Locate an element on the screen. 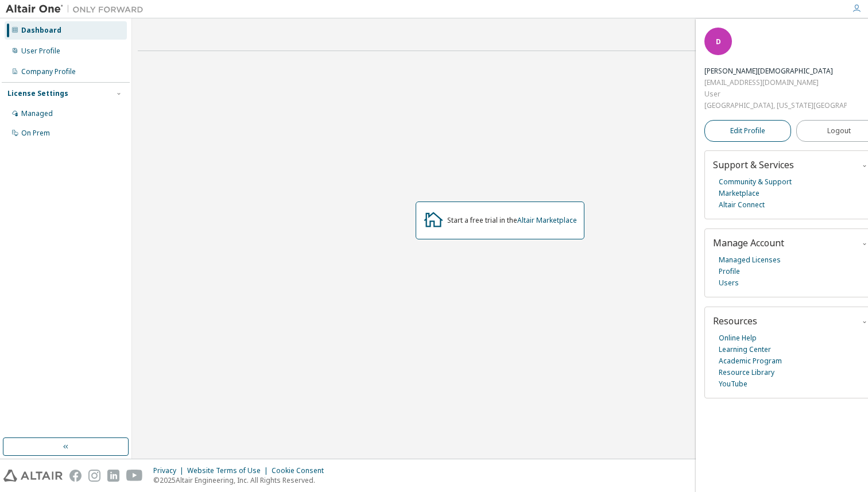  div: User is located at coordinates (776, 94).